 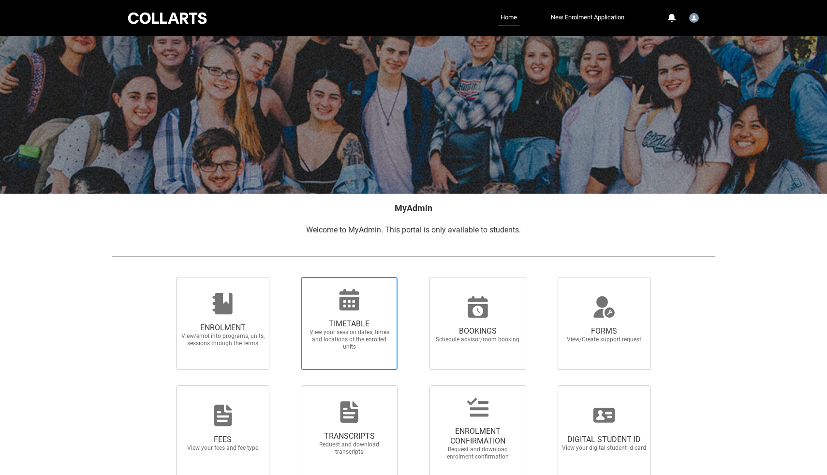 What do you see at coordinates (223, 328) in the screenshot?
I see `span: ENROLMENT` at bounding box center [223, 328].